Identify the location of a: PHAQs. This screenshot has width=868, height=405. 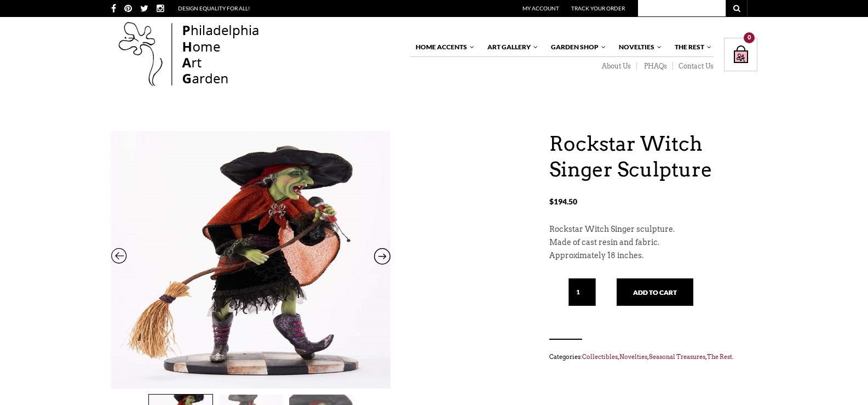
(655, 67).